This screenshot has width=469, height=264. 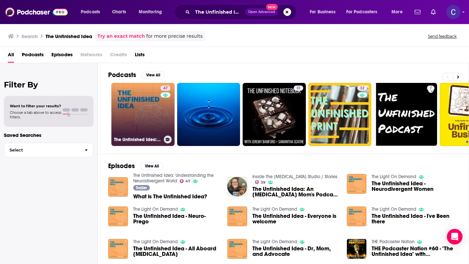 What do you see at coordinates (263, 183) in the screenshot?
I see `span: 39` at bounding box center [263, 183].